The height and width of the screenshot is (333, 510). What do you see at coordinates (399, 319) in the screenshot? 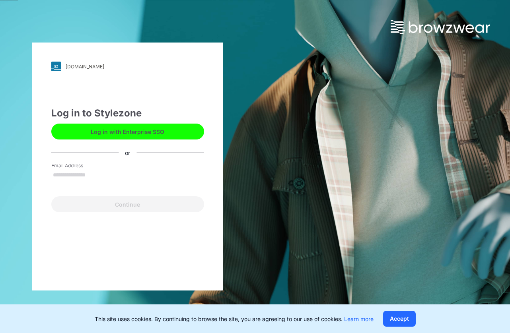
I see `button: Accept` at bounding box center [399, 319].